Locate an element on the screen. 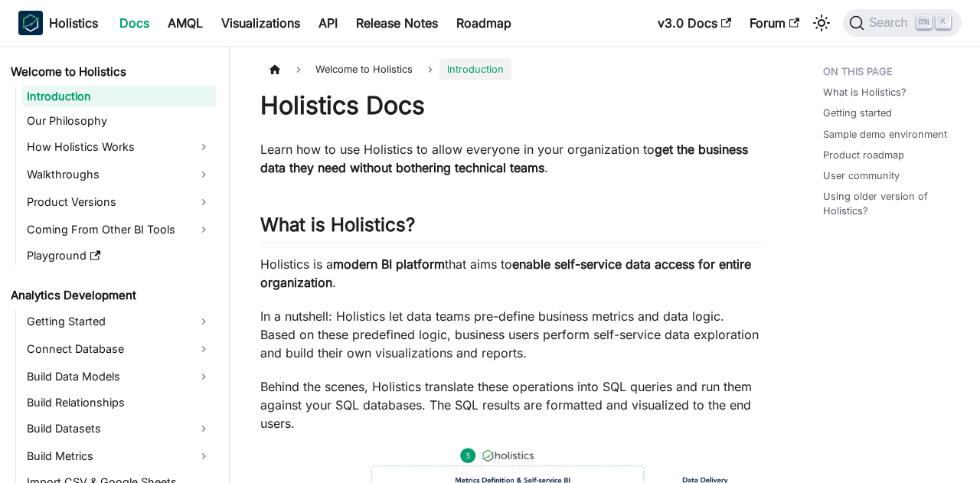  a: Release Notes is located at coordinates (397, 23).